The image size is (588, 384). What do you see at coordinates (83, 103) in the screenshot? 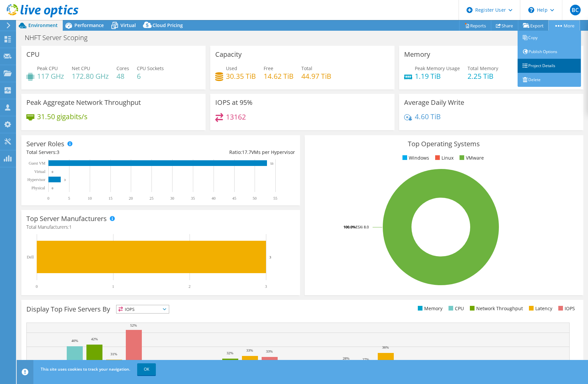
I see `h3: Peak Aggregate Network Throughput` at bounding box center [83, 103].